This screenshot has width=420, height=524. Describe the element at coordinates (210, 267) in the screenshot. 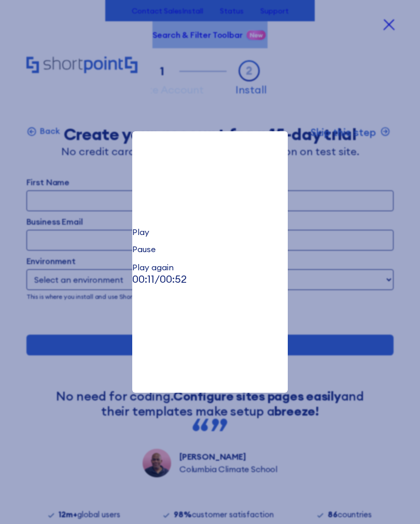

I see `div: Play again` at that location.